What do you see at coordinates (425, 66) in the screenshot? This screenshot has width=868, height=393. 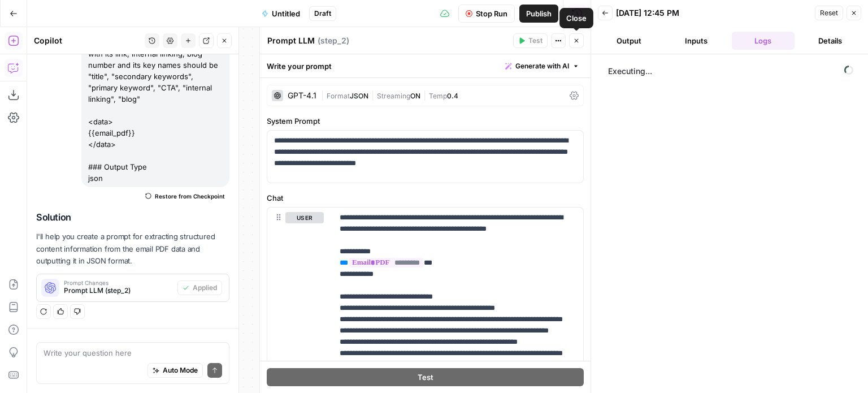 I see `div: Write your prompt` at bounding box center [425, 66].